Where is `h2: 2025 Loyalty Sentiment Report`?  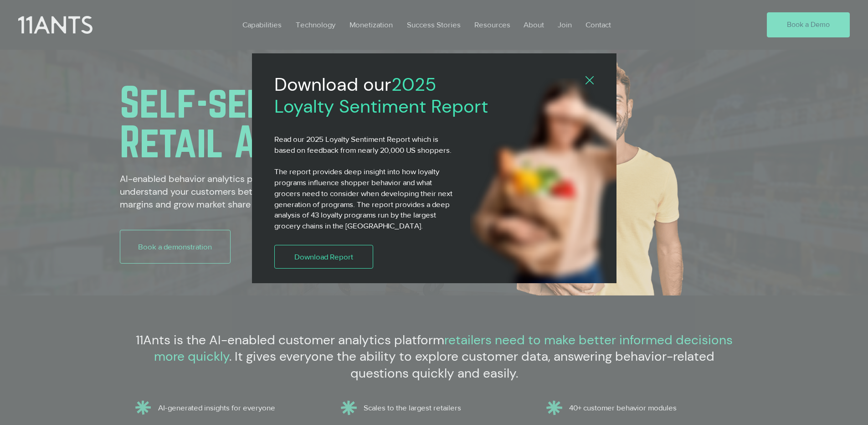
h2: 2025 Loyalty Sentiment Report is located at coordinates (383, 95).